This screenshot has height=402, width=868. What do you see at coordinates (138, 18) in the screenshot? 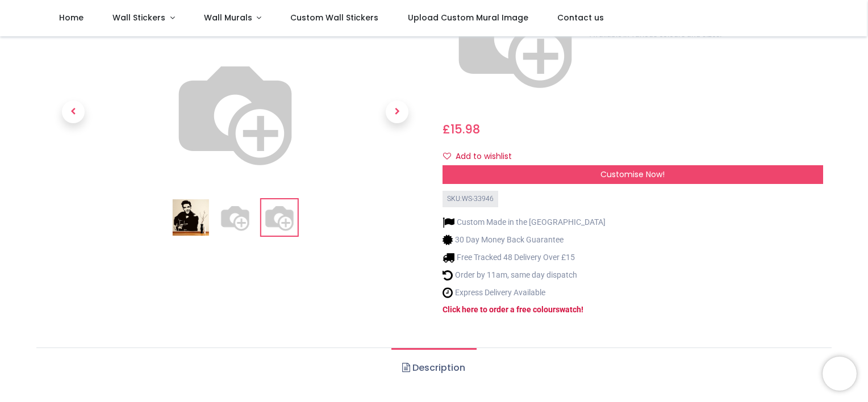
I see `span: Wall Stickers` at bounding box center [138, 18].